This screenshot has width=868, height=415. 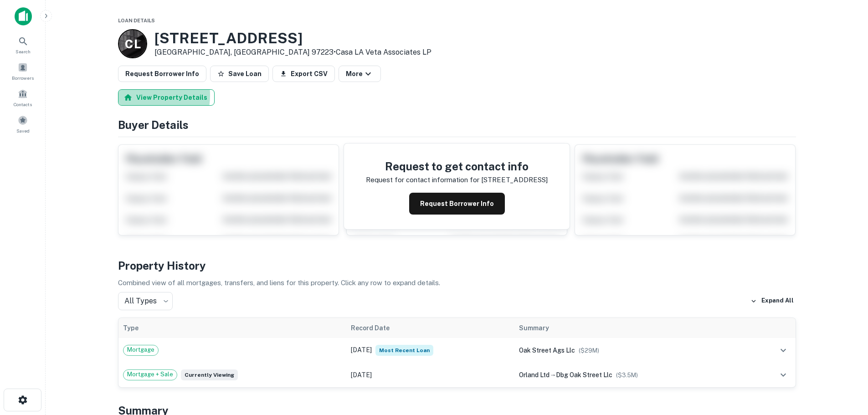 What do you see at coordinates (23, 71) in the screenshot?
I see `div: Borrowers` at bounding box center [23, 71].